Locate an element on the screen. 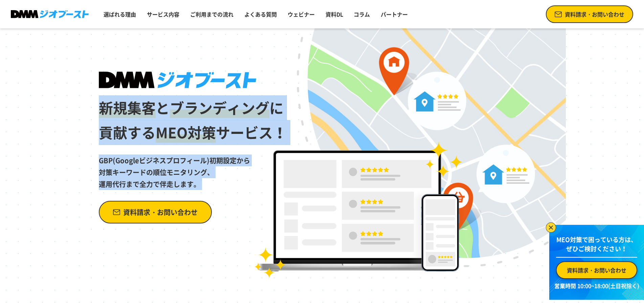 The width and height of the screenshot is (644, 308). p: GBP(Googleビジネスプロフィール)初期設定から 対策キーワードの順位モニタリング、 運用代行まで全力で伴走します。 is located at coordinates (194, 168).